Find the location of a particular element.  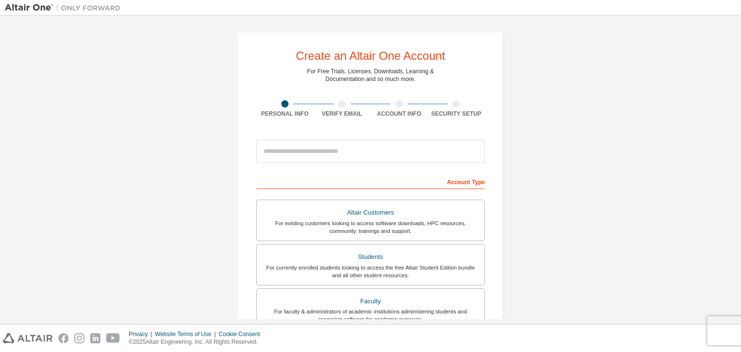

div: For faculty & administrators of academic institutions administering students and accessing softwa... is located at coordinates (370, 315).